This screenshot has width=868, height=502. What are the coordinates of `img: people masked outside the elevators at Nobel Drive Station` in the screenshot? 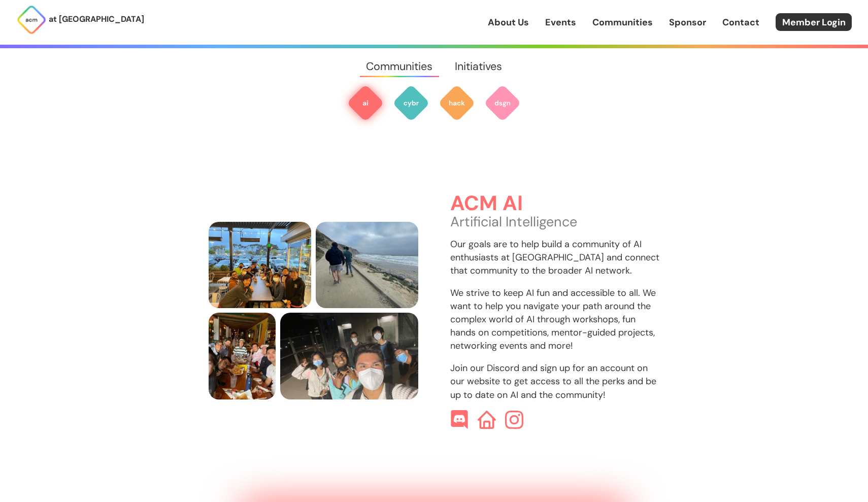 It's located at (349, 356).